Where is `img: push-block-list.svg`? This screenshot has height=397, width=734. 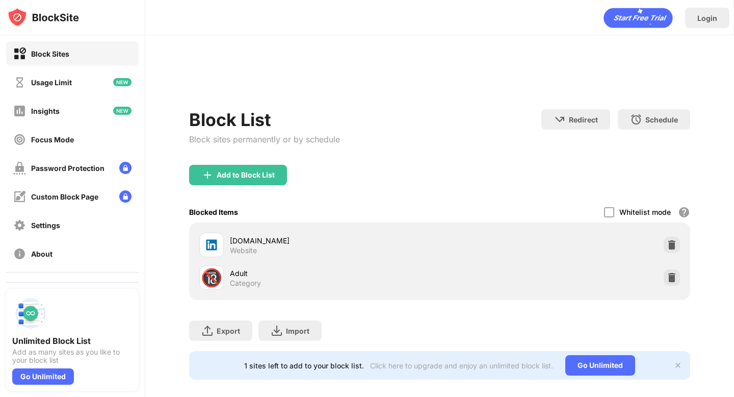 img: push-block-list.svg is located at coordinates (31, 313).